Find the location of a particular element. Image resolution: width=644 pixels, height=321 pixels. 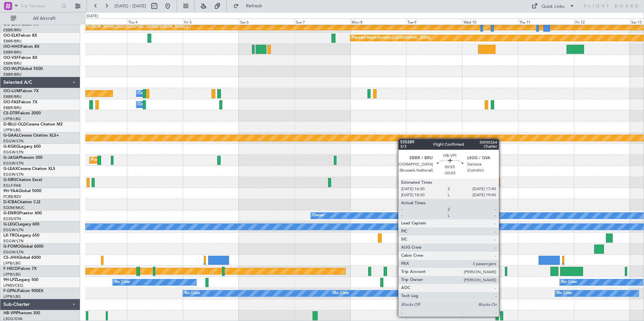

a: F-HECDFalcon 7X is located at coordinates (20, 269).